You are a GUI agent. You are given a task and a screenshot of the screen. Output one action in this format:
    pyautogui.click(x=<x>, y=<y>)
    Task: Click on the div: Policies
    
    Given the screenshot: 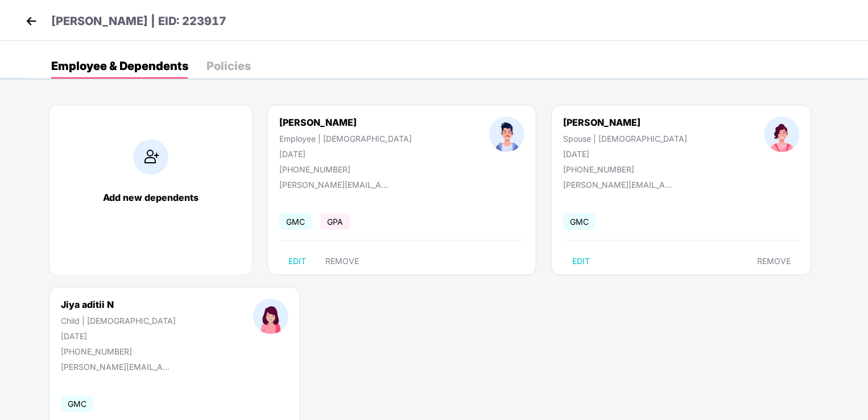 What is the action you would take?
    pyautogui.click(x=229, y=66)
    